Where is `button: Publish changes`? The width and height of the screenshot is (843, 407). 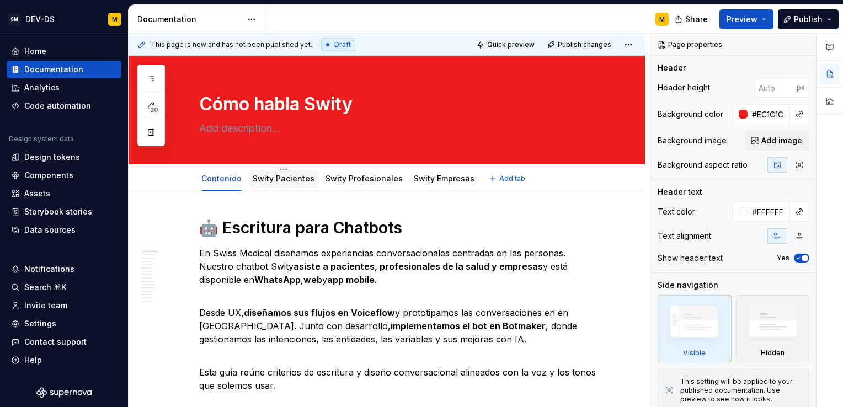 button: Publish changes is located at coordinates (580, 45).